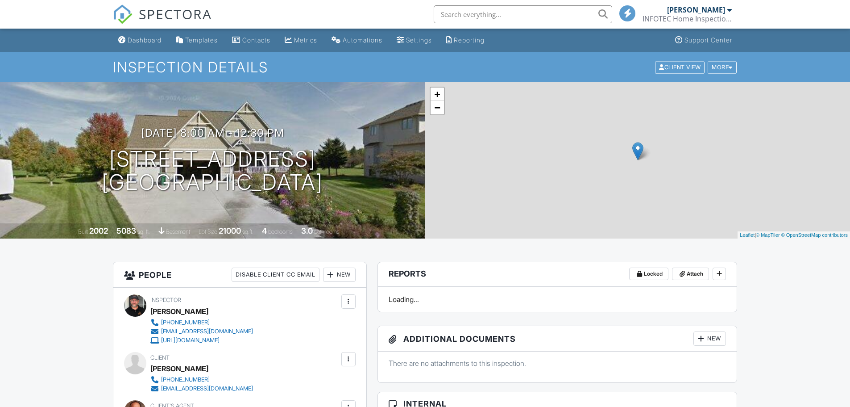  Describe the element at coordinates (162, 21) in the screenshot. I see `a: SPECTORA` at that location.